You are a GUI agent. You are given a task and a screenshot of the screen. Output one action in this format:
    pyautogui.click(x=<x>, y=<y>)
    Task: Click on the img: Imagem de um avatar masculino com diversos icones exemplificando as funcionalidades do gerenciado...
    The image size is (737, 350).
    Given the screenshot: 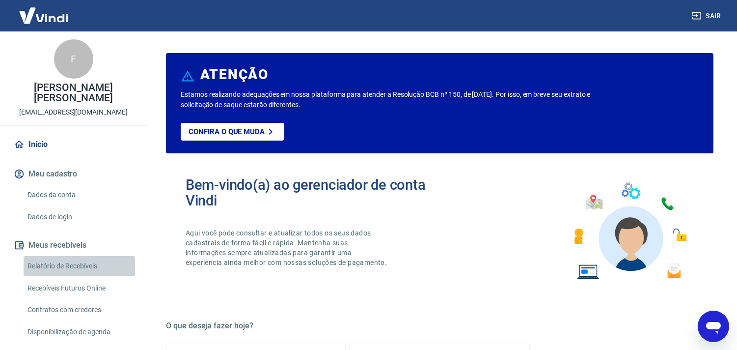 What is the action you would take?
    pyautogui.click(x=630, y=231)
    